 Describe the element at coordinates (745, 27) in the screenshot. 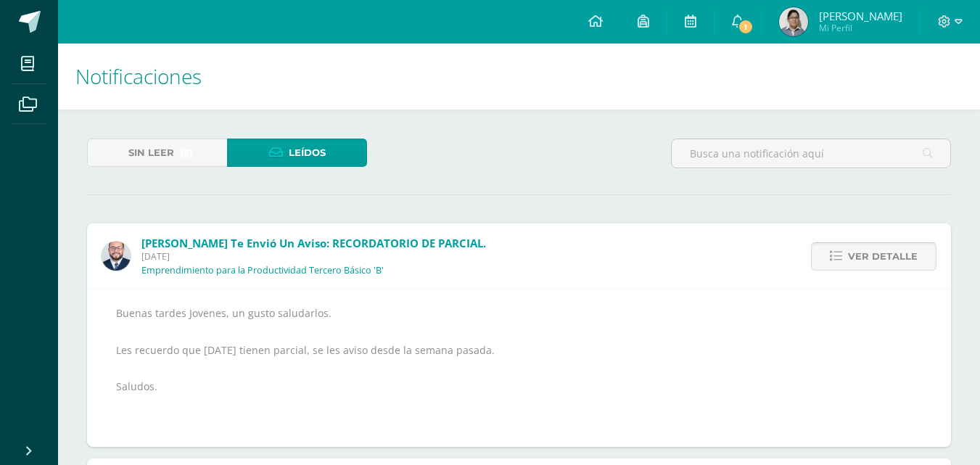

I see `span: 1` at that location.